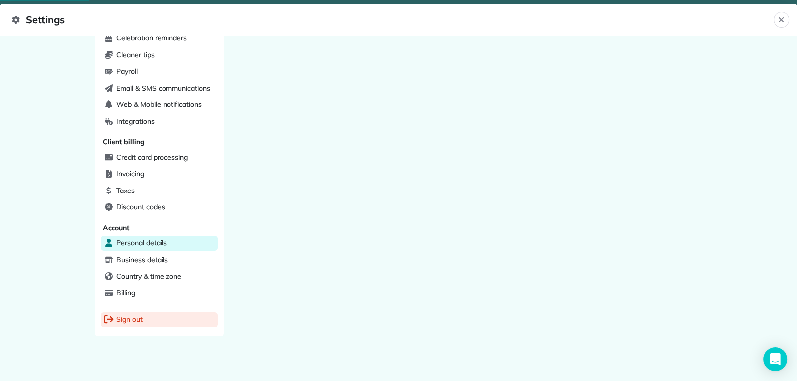  Describe the element at coordinates (159, 243) in the screenshot. I see `a: Personal details` at that location.